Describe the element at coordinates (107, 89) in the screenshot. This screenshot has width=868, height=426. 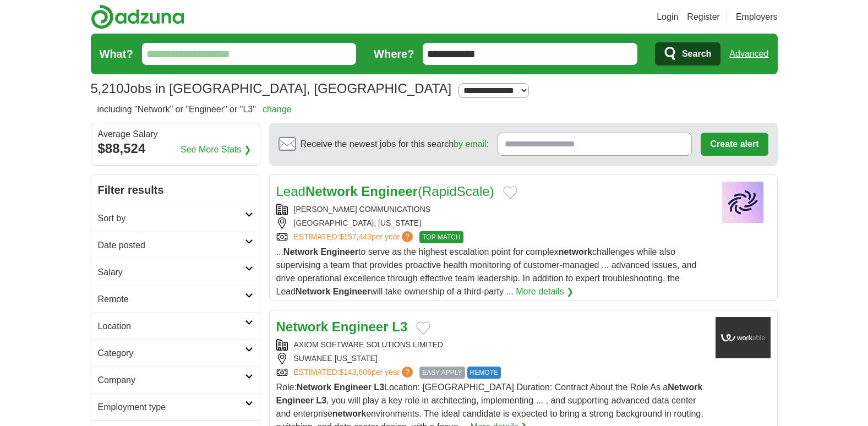
I see `span: 5,210` at that location.